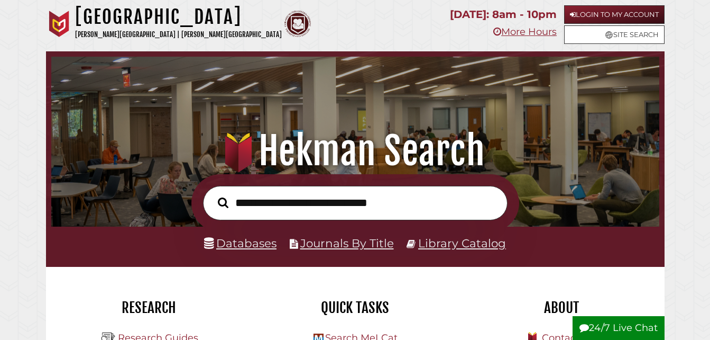 Image resolution: width=710 pixels, height=340 pixels. What do you see at coordinates (615, 34) in the screenshot?
I see `a: Site Search` at bounding box center [615, 34].